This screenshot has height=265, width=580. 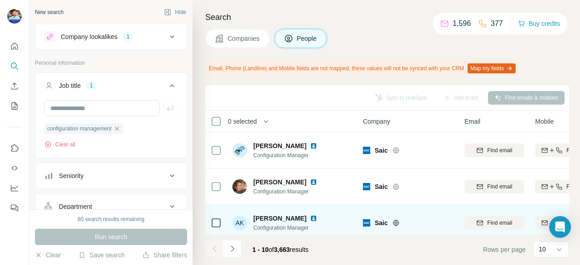 What do you see at coordinates (175, 12) in the screenshot?
I see `button: Hide` at bounding box center [175, 12].